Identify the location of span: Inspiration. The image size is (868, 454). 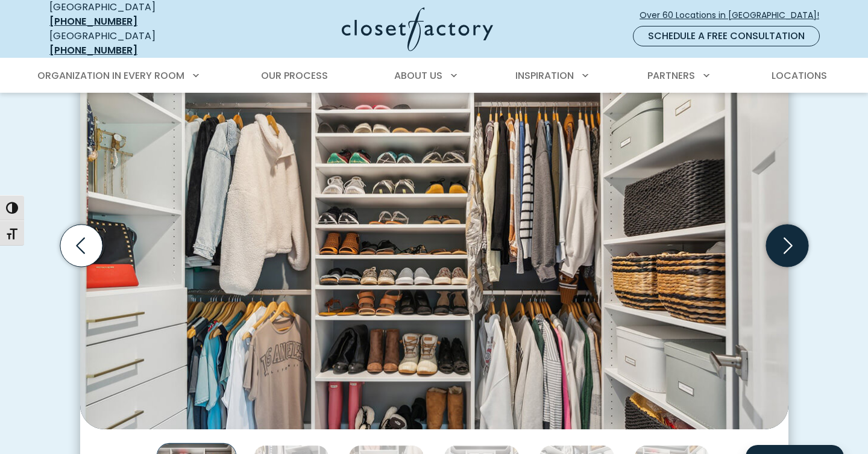
(545, 76).